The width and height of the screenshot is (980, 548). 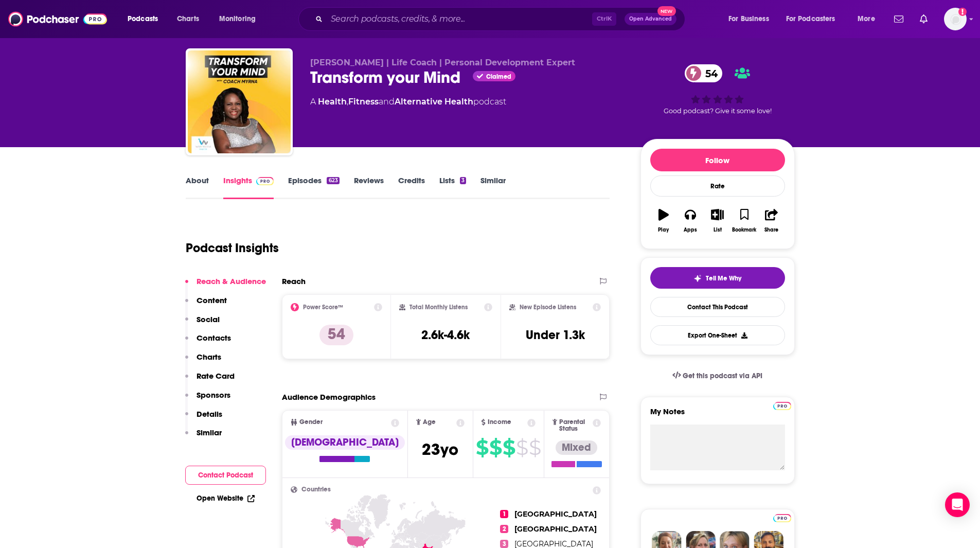 I want to click on div: Open Intercom Messenger, so click(x=957, y=504).